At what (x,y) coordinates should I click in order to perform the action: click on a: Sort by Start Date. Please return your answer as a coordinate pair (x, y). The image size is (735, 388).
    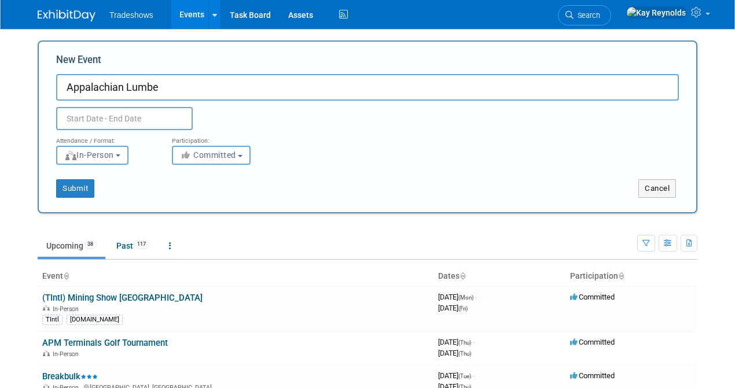
    Looking at the image, I should click on (462, 276).